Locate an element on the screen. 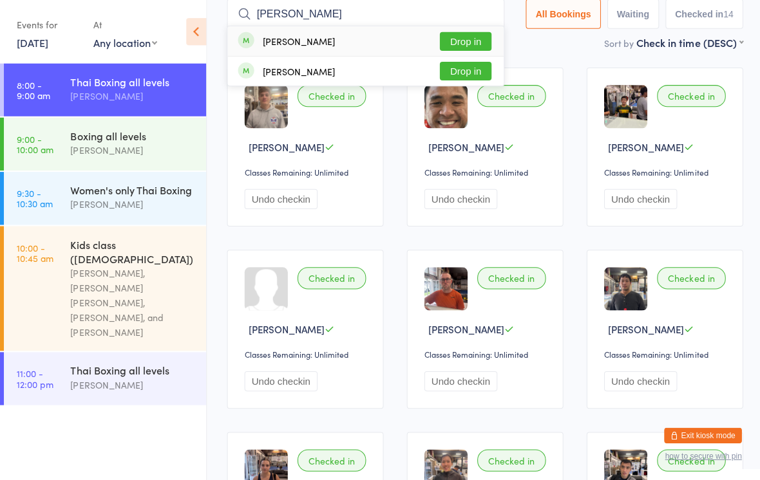 This screenshot has height=480, width=760. time: 9:00 - 10:00 am is located at coordinates (35, 144).